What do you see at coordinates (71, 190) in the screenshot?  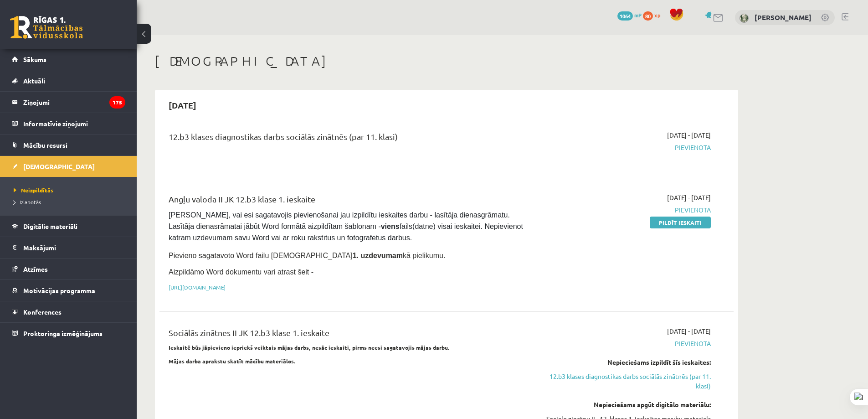 I see `a: Neizpildītās` at bounding box center [71, 190].